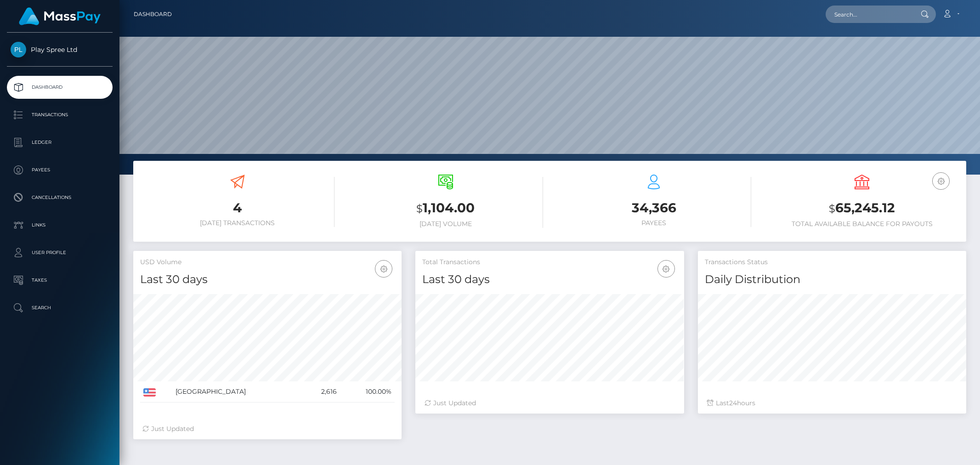  Describe the element at coordinates (60, 16) in the screenshot. I see `img: MassPay Logo` at that location.